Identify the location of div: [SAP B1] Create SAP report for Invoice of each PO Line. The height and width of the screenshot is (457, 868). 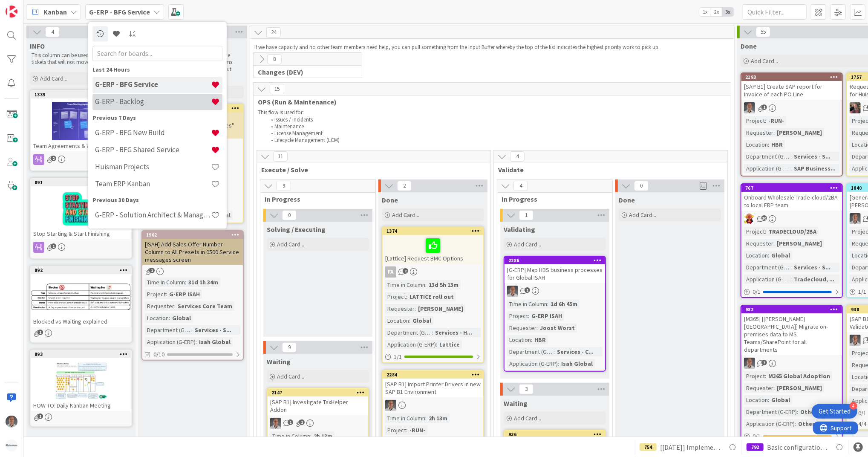
(792, 91).